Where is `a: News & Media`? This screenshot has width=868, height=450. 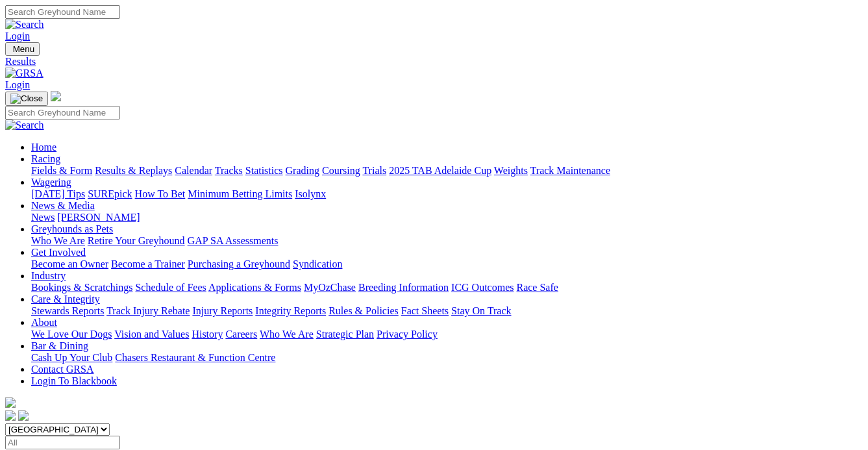
a: News & Media is located at coordinates (63, 205).